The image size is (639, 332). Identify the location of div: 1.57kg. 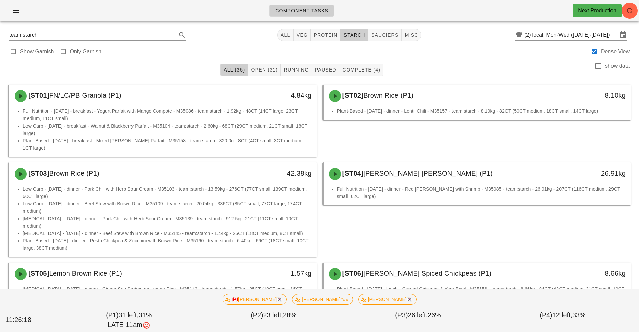
(277, 273).